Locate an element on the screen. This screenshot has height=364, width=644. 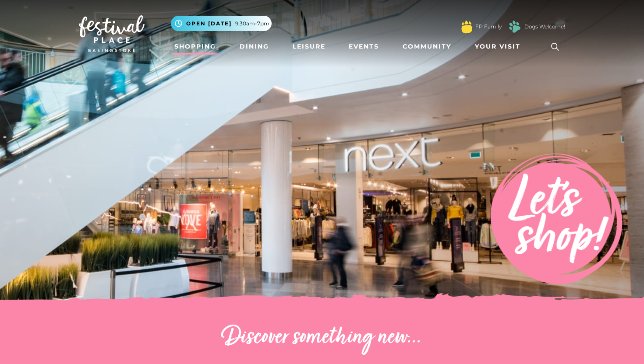
a: Dogs Welcome! is located at coordinates (544, 26).